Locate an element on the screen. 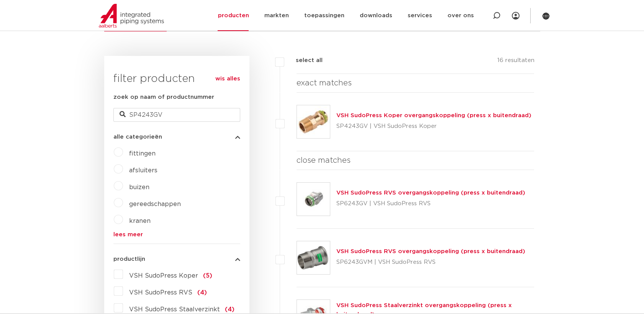 The image size is (644, 314). span: fittingen is located at coordinates (142, 153).